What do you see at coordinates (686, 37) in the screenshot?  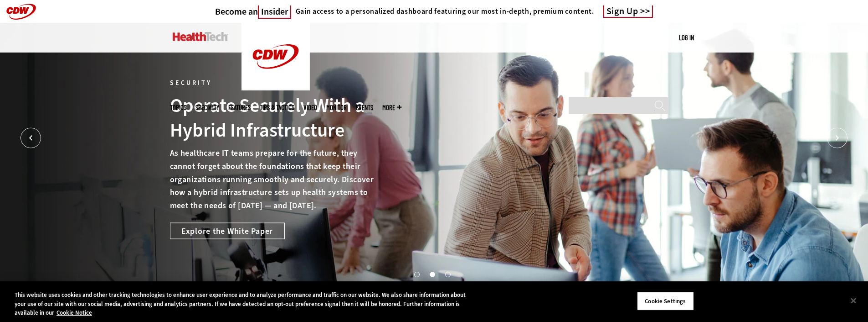 I see `a: Log in` at bounding box center [686, 37].